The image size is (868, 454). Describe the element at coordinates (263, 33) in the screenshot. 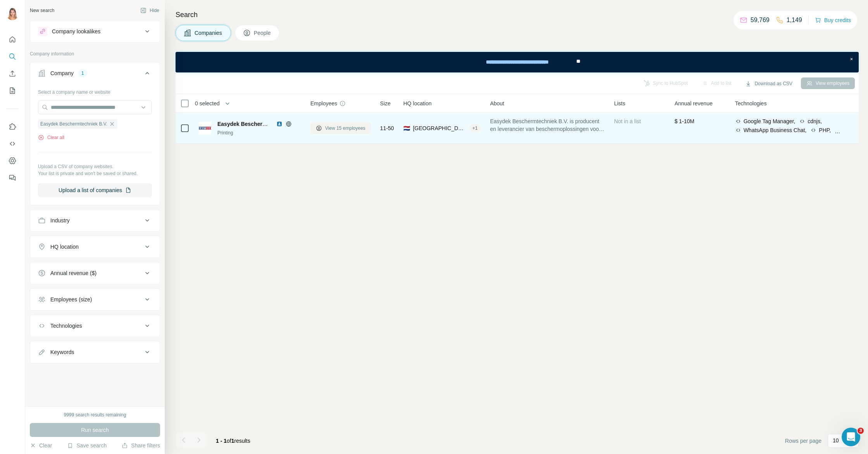

I see `span: People` at that location.